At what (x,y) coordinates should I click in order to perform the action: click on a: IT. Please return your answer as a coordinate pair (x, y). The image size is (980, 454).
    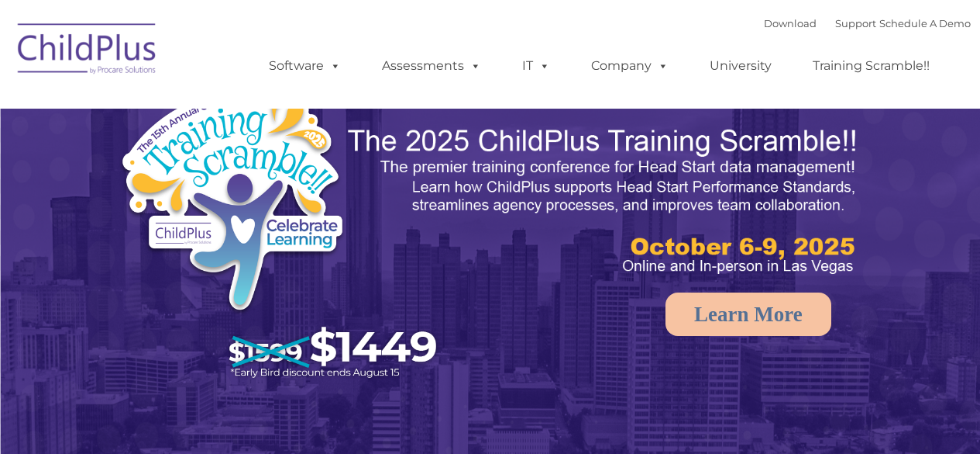
    Looking at the image, I should click on (536, 66).